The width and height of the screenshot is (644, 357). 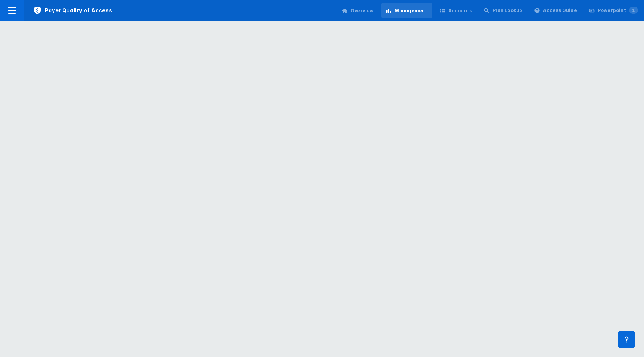 What do you see at coordinates (456, 11) in the screenshot?
I see `a: Accounts` at bounding box center [456, 11].